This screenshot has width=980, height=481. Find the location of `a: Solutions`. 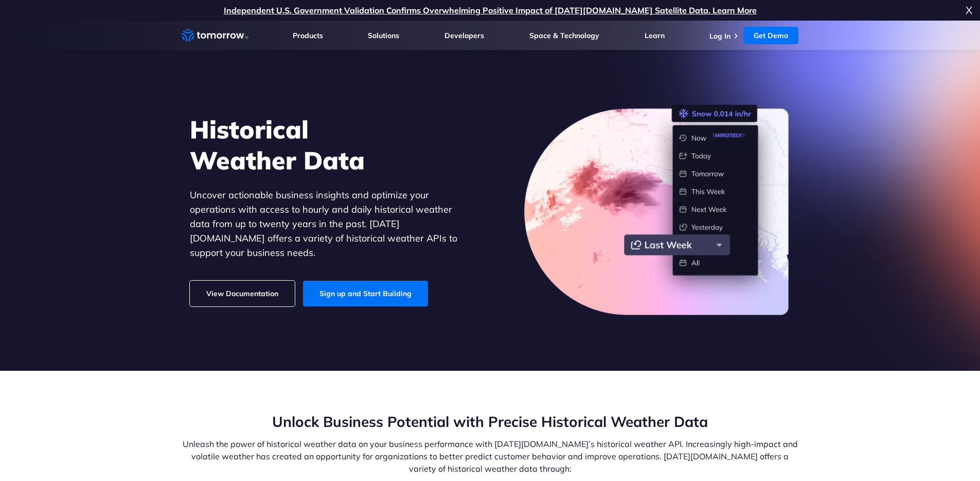

a: Solutions is located at coordinates (384, 36).